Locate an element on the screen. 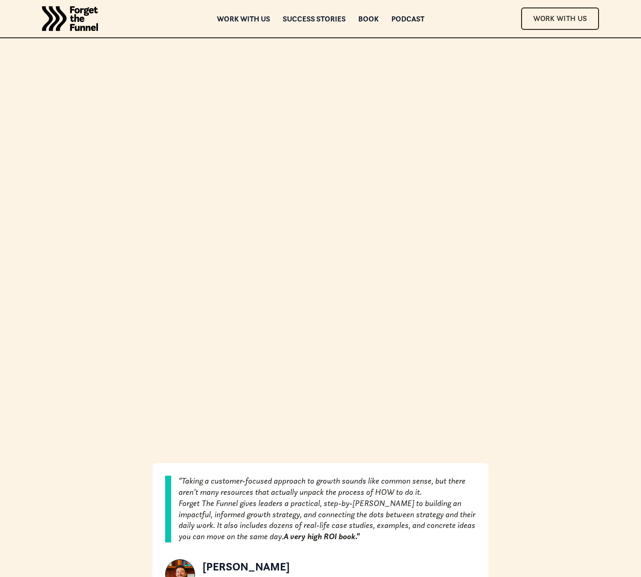 Image resolution: width=641 pixels, height=577 pixels. a: Work with us is located at coordinates (244, 19).